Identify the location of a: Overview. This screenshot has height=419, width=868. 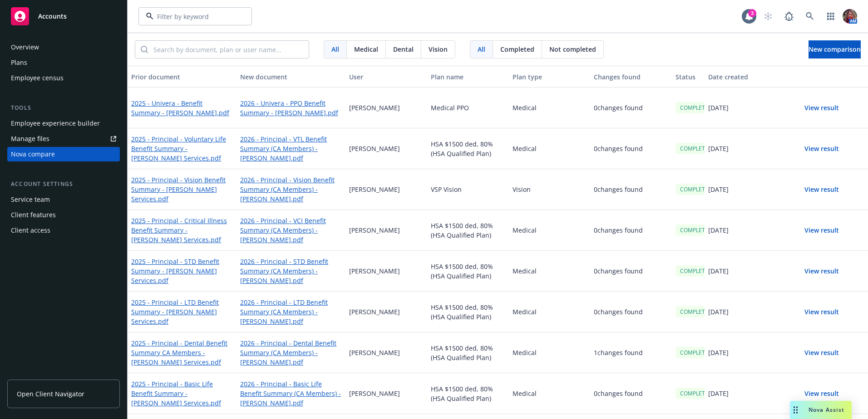
(64, 47).